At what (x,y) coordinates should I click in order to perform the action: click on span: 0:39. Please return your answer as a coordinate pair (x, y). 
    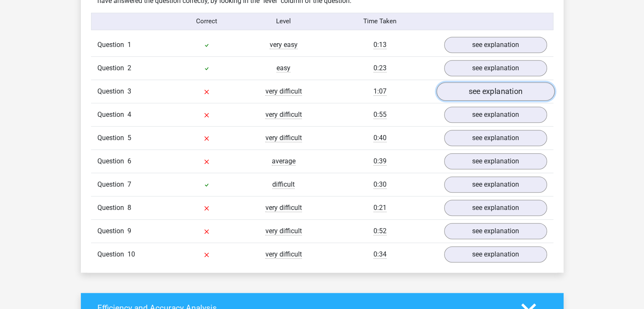
    Looking at the image, I should click on (380, 161).